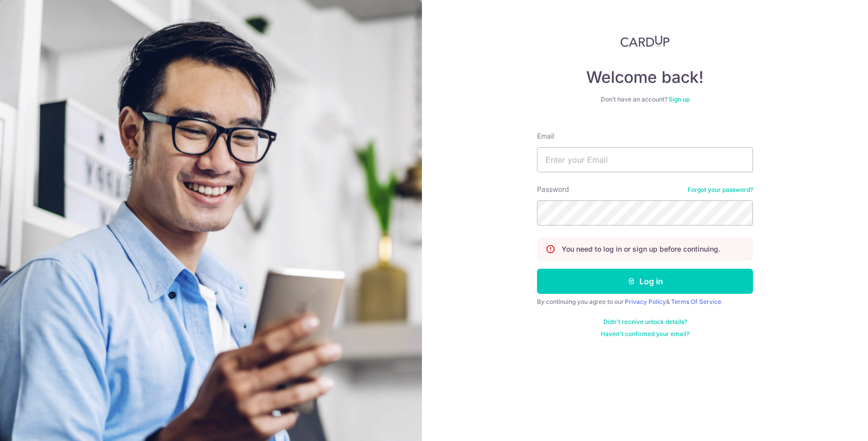 Image resolution: width=868 pixels, height=441 pixels. What do you see at coordinates (645, 322) in the screenshot?
I see `a: Didn't receive unlock details?` at bounding box center [645, 322].